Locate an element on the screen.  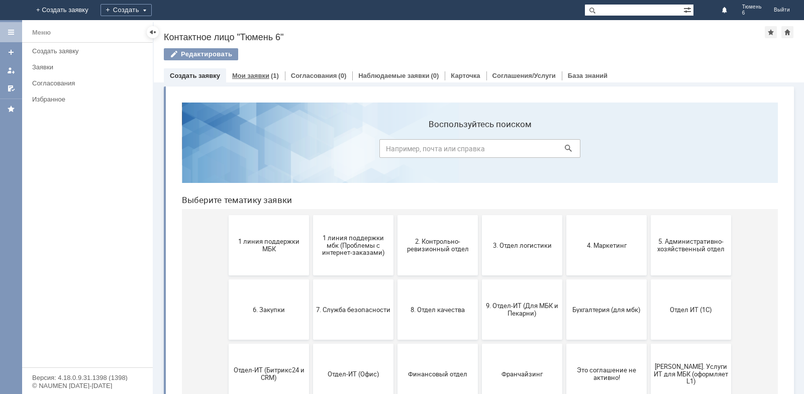
button: 7. Служба безопасности is located at coordinates (179, 215).